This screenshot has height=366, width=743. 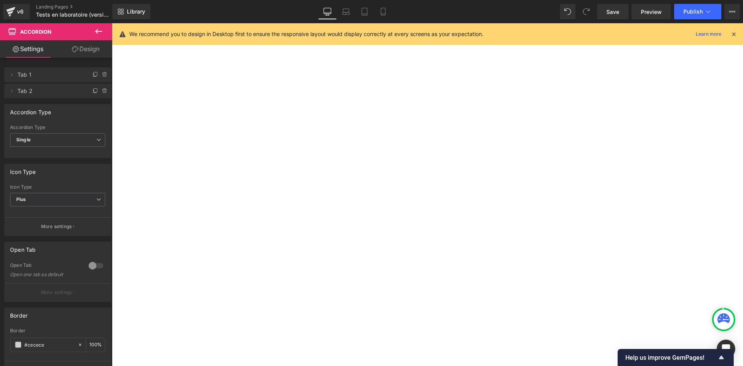 I want to click on span: Preview, so click(x=651, y=12).